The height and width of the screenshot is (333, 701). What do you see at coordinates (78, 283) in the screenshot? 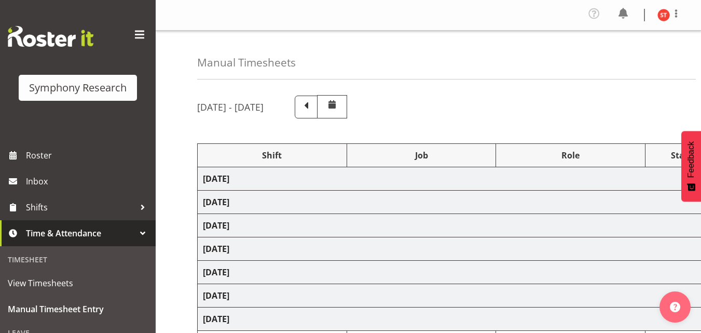
I see `span: View Timesheets` at bounding box center [78, 283].